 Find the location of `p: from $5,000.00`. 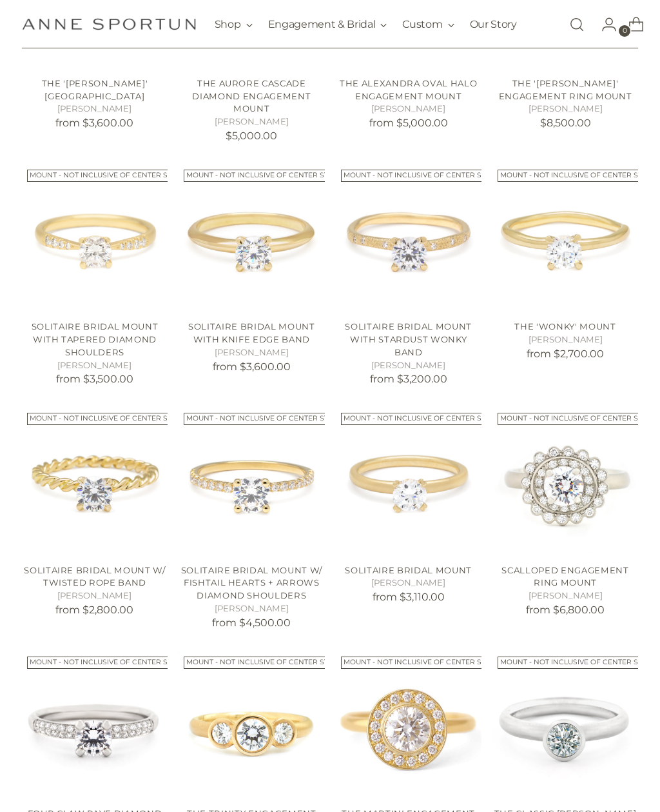

p: from $5,000.00 is located at coordinates (409, 123).